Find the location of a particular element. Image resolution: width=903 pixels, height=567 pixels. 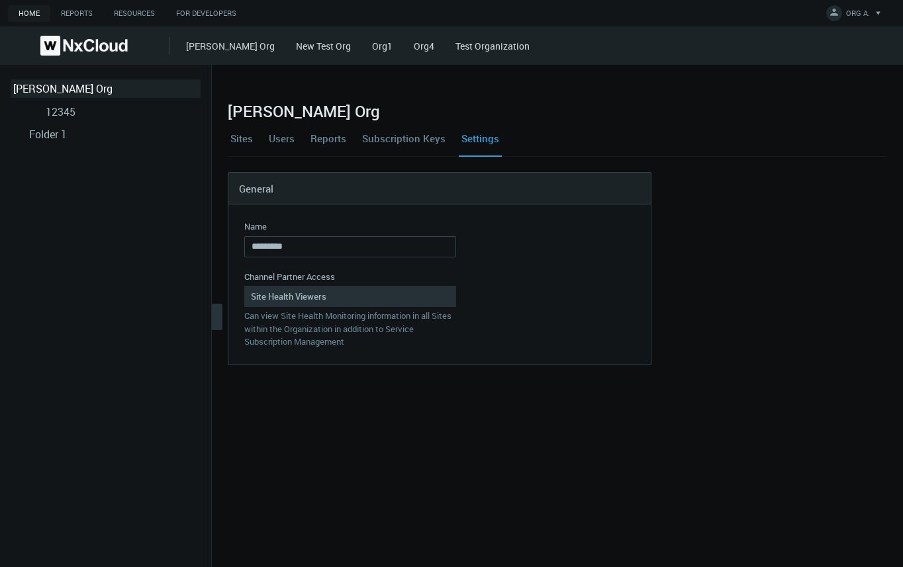

a: Settings is located at coordinates (480, 138).